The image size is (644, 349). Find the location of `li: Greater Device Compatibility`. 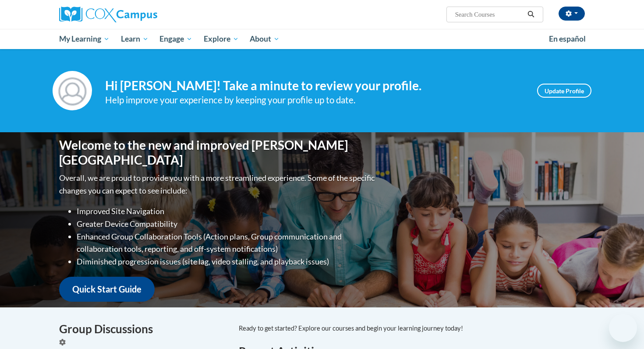

li: Greater Device Compatibility is located at coordinates (227, 224).